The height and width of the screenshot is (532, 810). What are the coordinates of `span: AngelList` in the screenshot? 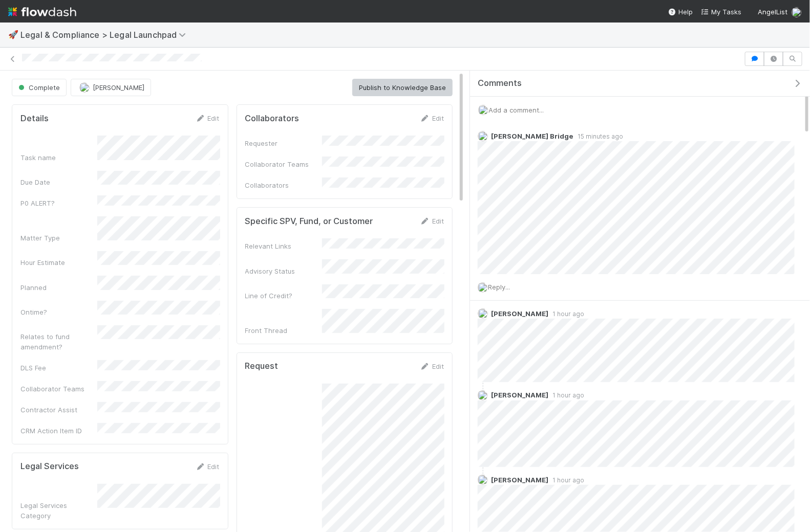 It's located at (773, 11).